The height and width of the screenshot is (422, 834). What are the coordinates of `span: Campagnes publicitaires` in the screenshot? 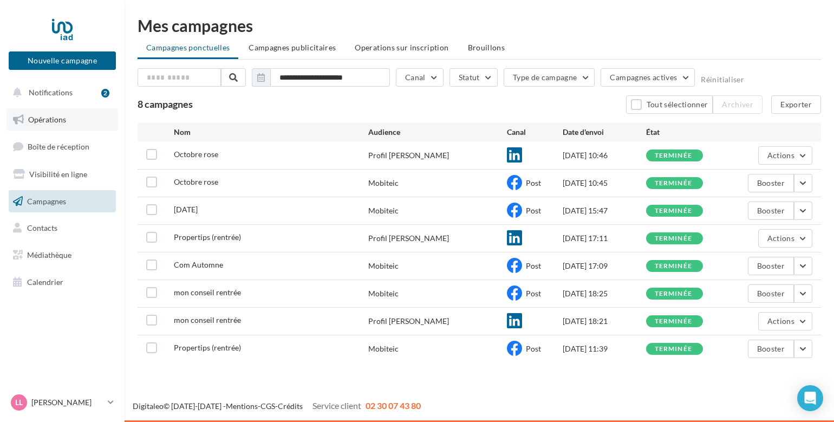 It's located at (292, 47).